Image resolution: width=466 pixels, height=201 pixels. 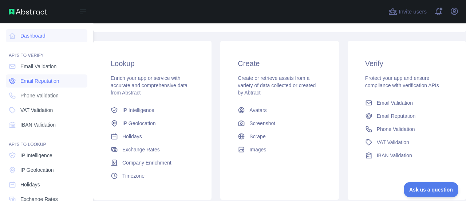 I want to click on span: Screenshot, so click(x=262, y=123).